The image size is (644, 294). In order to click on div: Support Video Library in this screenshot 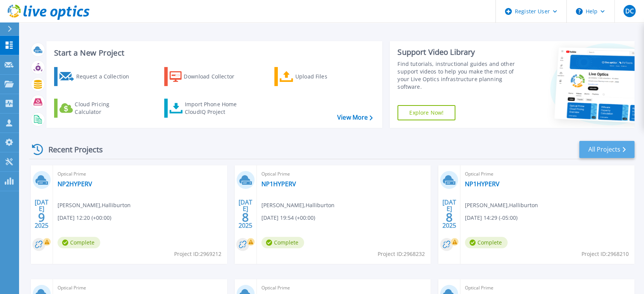, I will do `click(460, 52)`.